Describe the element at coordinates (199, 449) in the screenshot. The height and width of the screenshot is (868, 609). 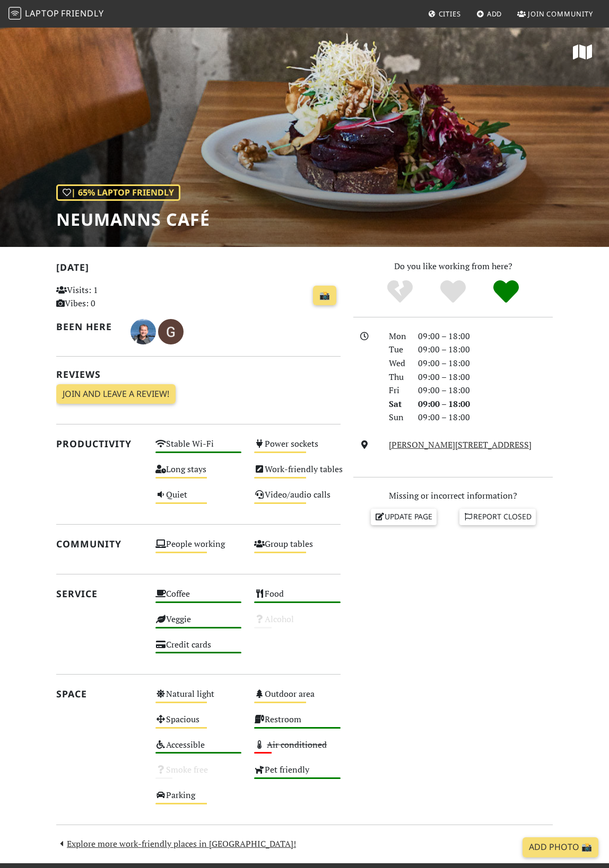
I see `div: Stable Wi-Fi` at that location.